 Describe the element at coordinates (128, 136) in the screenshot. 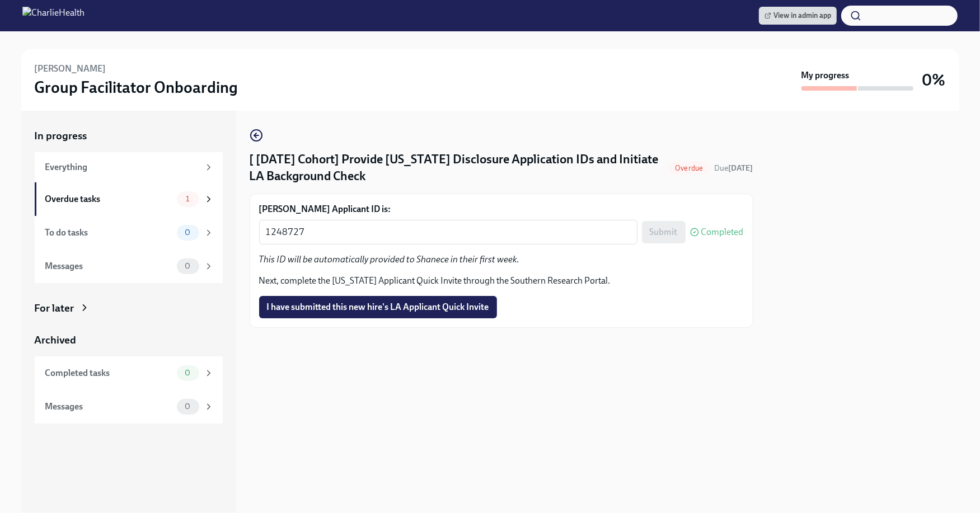

I see `div: In progress` at that location.